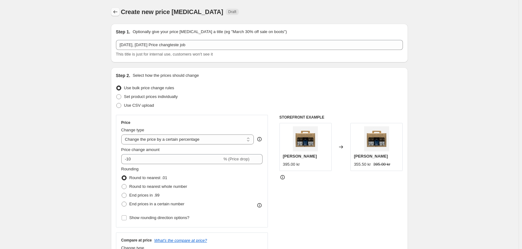  I want to click on strike: 395.00 kr, so click(382, 165).